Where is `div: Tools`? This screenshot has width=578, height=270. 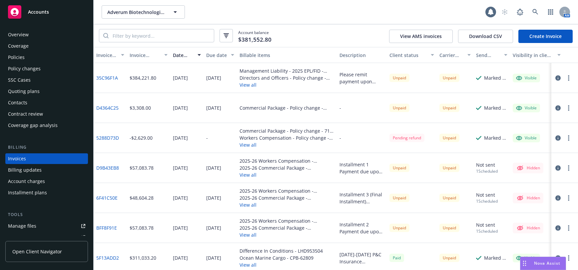
div: Tools is located at coordinates (47, 215).